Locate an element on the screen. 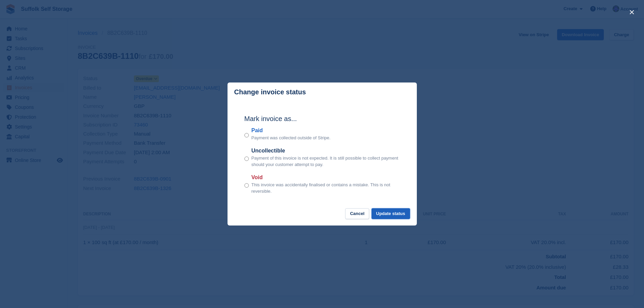 The height and width of the screenshot is (308, 644). label: Void is located at coordinates (325, 177).